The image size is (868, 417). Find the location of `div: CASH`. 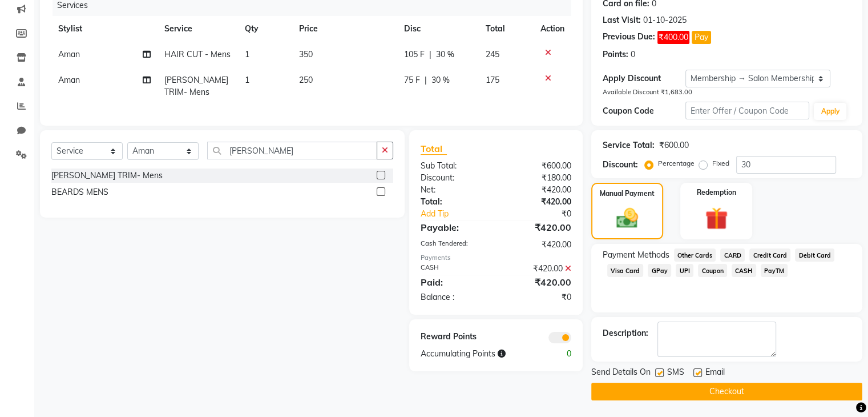

div: CASH is located at coordinates (454, 268).